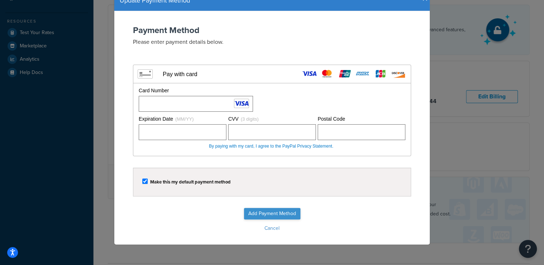 This screenshot has height=265, width=544. What do you see at coordinates (272, 119) in the screenshot?
I see `div: CVV` at bounding box center [272, 119].